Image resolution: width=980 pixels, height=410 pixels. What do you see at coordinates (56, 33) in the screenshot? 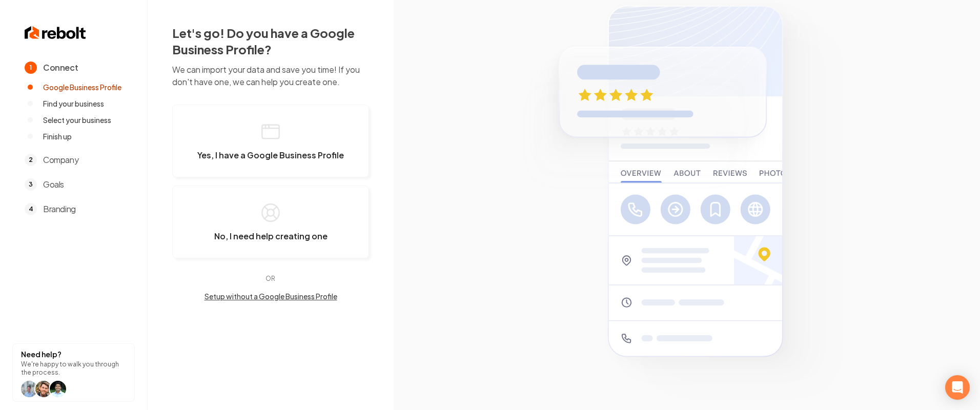
I see `img: Rebolt Logo` at bounding box center [56, 33].